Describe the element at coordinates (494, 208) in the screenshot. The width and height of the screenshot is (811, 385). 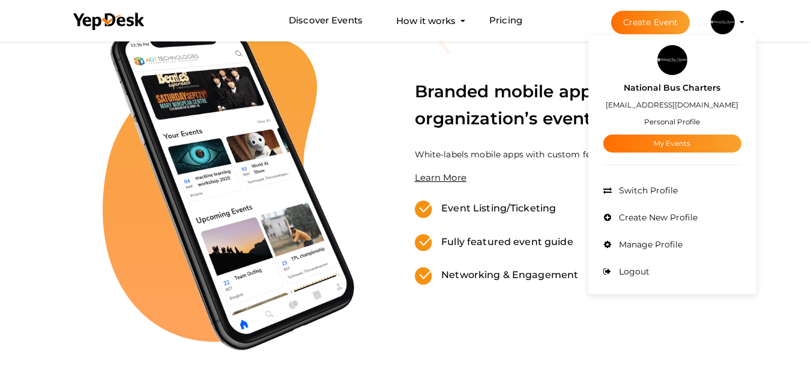
I see `label: Event Listing/Ticketing` at that location.